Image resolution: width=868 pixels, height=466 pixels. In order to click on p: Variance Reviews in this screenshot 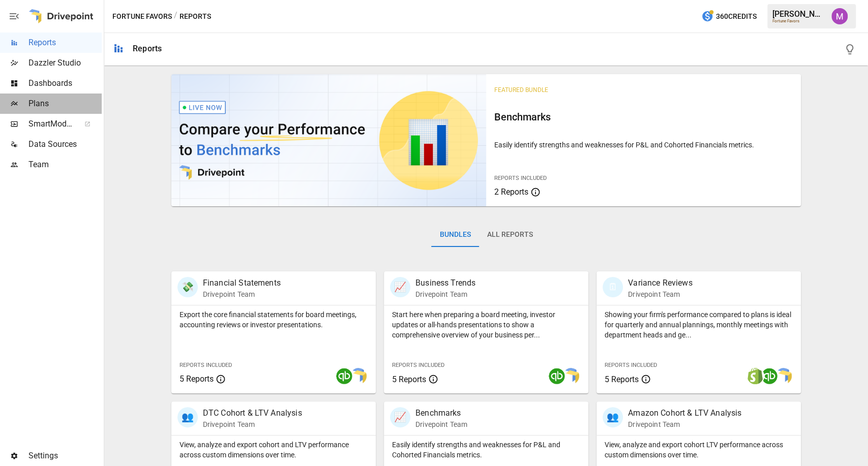, I will do `click(660, 283)`.